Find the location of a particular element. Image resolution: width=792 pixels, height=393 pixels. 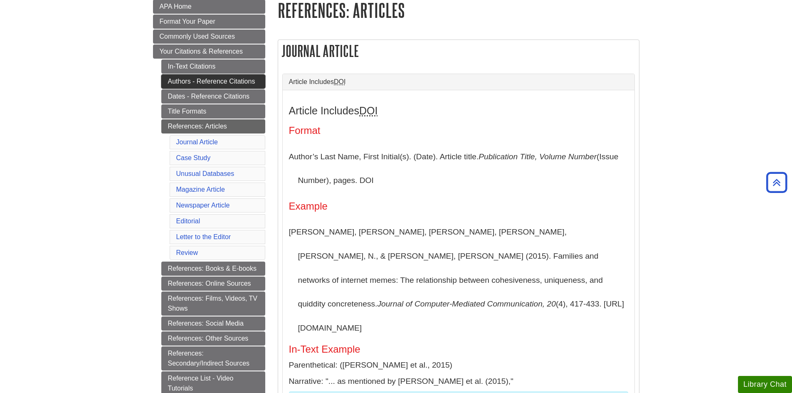

a: References: Articles is located at coordinates (213, 126).